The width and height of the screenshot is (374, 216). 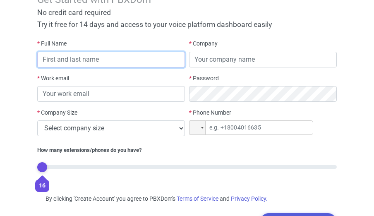 What do you see at coordinates (111, 60) in the screenshot?
I see `input: First and last name` at bounding box center [111, 60].